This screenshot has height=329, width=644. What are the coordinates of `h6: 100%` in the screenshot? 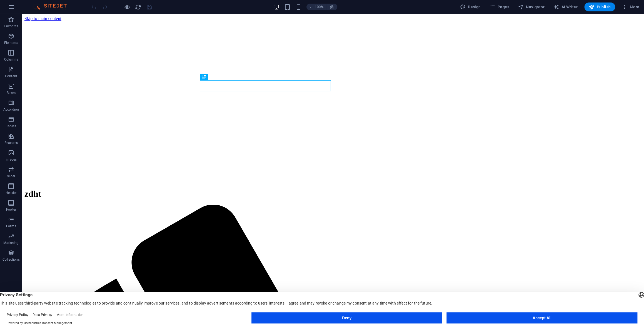 It's located at (319, 7).